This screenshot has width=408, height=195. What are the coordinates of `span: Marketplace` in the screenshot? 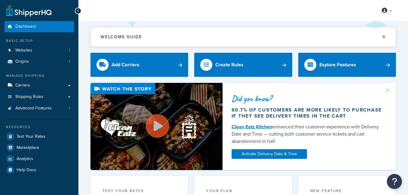 It's located at (28, 148).